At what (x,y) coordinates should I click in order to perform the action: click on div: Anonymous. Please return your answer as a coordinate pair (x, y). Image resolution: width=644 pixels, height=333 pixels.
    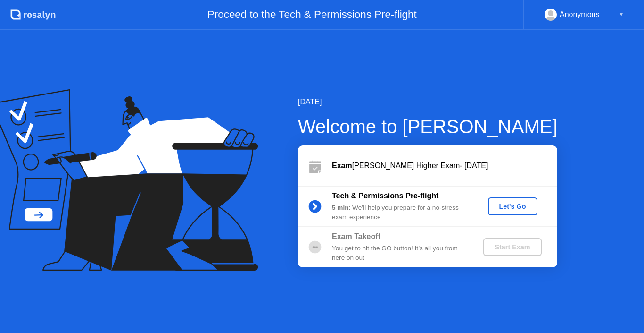
    Looking at the image, I should click on (580, 15).